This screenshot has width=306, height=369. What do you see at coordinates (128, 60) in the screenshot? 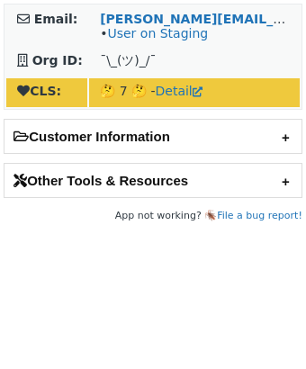
I see `span: ¯\_(ツ)_/¯` at bounding box center [128, 60].